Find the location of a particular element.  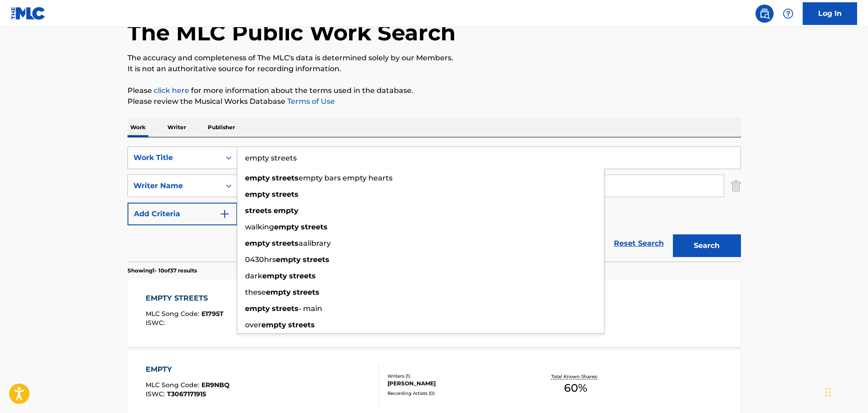

div: Chat Widget is located at coordinates (845, 391).